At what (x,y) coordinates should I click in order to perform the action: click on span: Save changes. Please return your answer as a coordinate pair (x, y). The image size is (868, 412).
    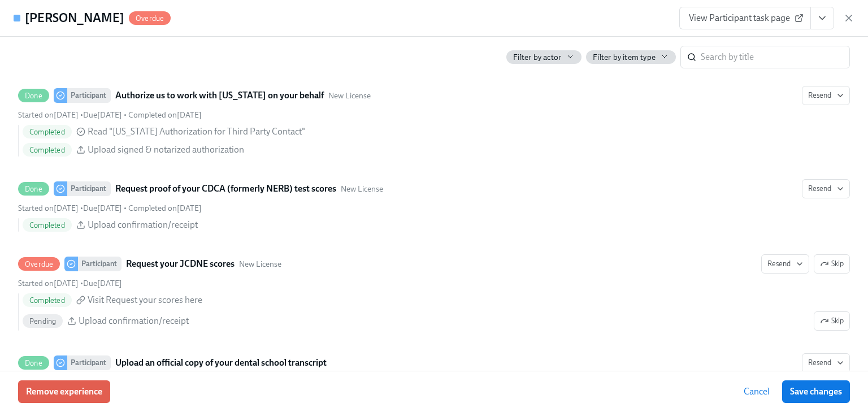
    Looking at the image, I should click on (816, 391).